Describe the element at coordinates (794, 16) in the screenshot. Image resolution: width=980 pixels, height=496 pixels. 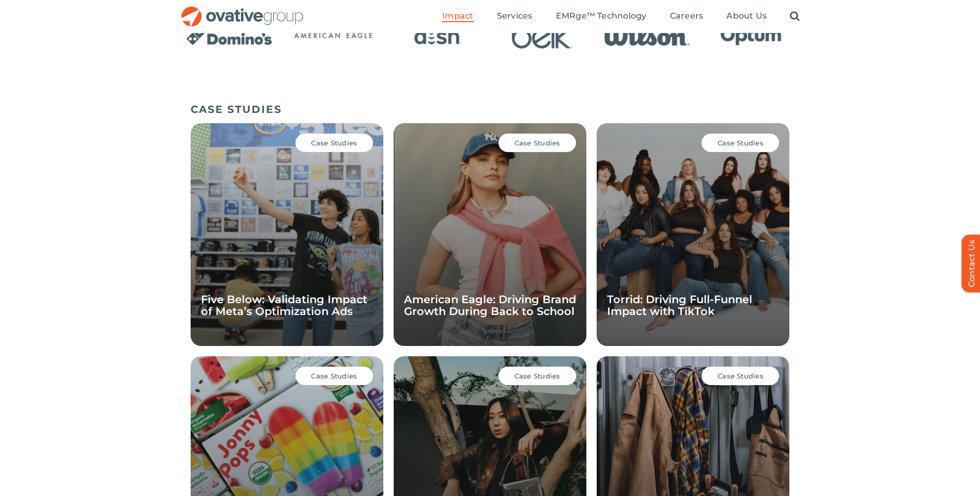
I see `a: Search` at that location.